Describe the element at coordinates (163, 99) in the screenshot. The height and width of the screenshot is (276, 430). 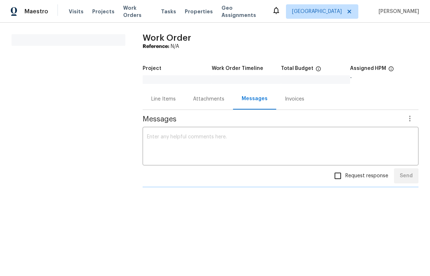
I see `div: Line Items` at that location.